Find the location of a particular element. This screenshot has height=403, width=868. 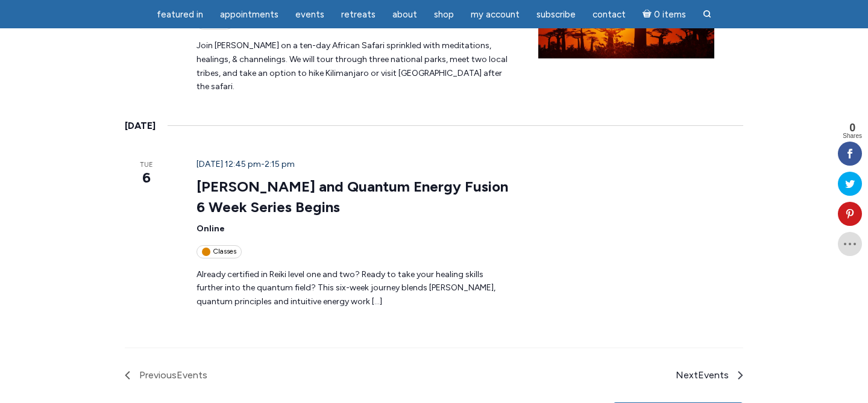

p: Already certified in Reiki level one and two? Ready to take your healing skills further into the ... is located at coordinates (352, 289).